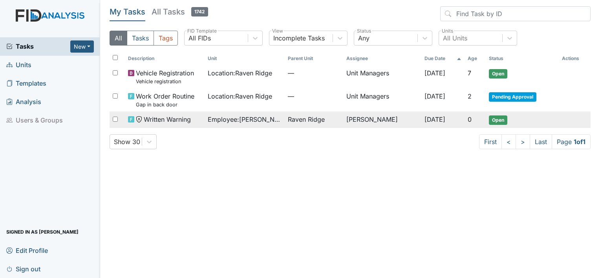  Describe the element at coordinates (38, 46) in the screenshot. I see `span: Tasks` at that location.